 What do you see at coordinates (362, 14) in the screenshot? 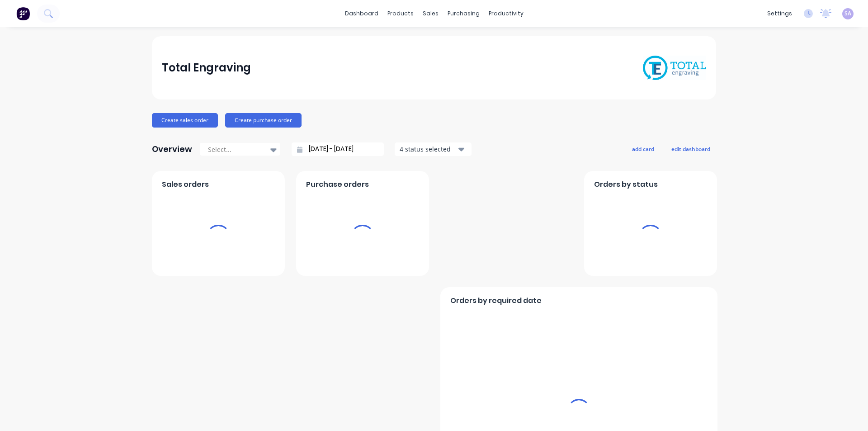
I see `a: dashboard` at bounding box center [362, 14].